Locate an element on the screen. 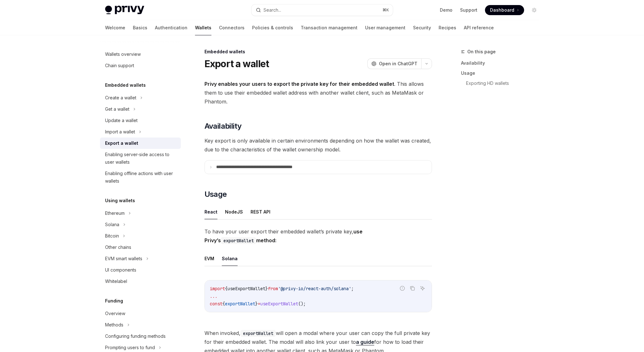  span: ⌘ K is located at coordinates (386, 10).